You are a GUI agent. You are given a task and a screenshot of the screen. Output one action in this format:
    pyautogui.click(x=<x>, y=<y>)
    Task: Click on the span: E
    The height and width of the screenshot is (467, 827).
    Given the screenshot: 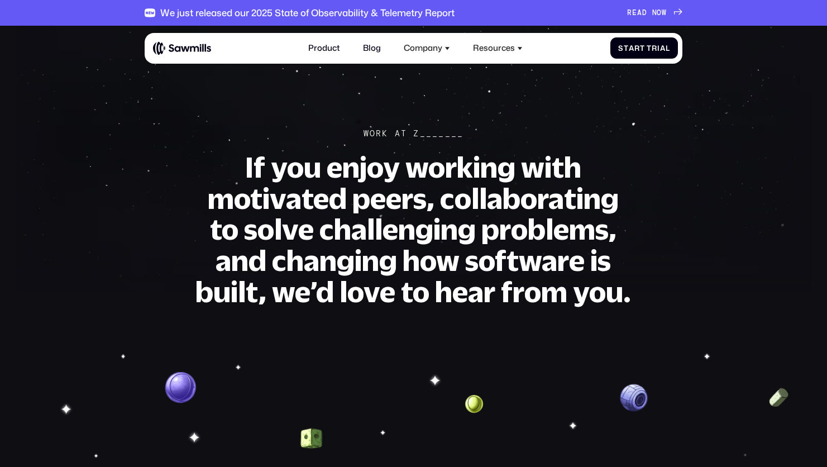 What is the action you would take?
    pyautogui.click(x=634, y=13)
    